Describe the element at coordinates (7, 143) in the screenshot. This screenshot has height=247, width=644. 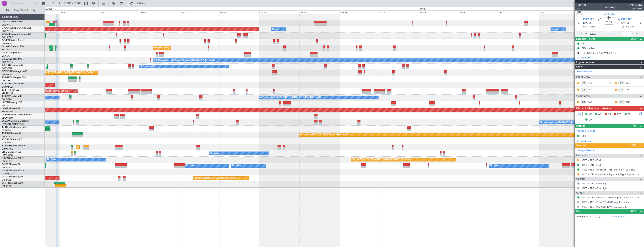
I see `a: DGAA/ACC` at that location.